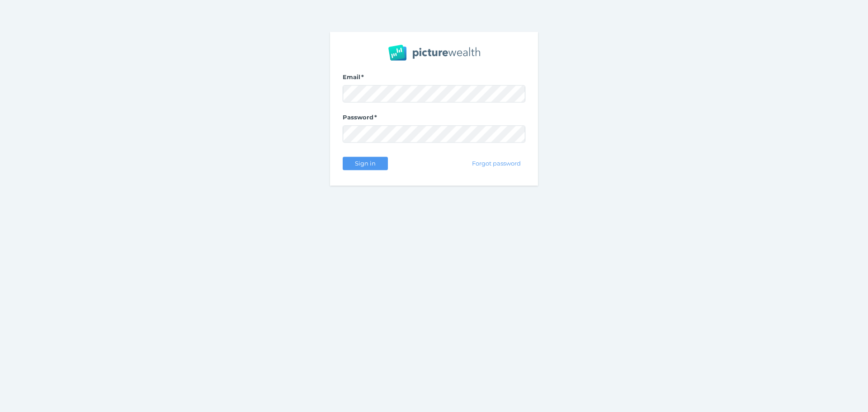 Image resolution: width=868 pixels, height=412 pixels. I want to click on button: Forgot password, so click(497, 163).